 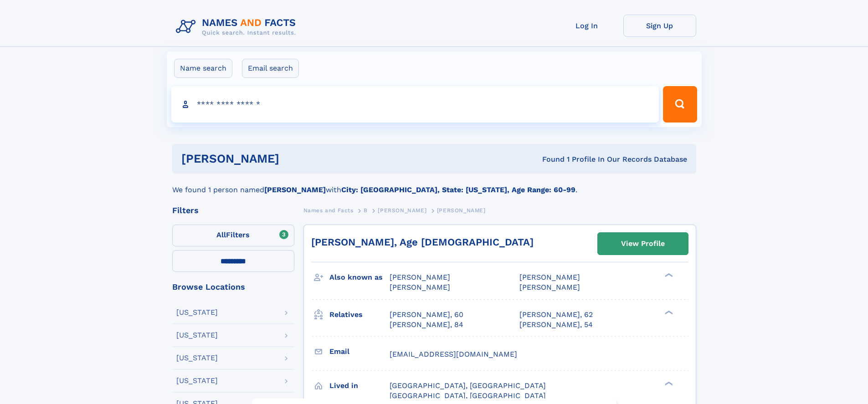 What do you see at coordinates (328, 210) in the screenshot?
I see `a: Names and Facts` at bounding box center [328, 210].